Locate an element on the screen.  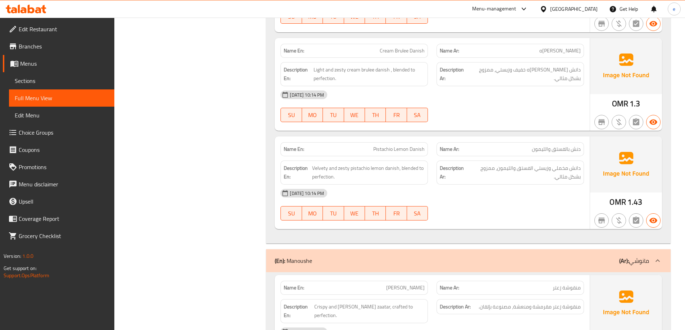
span: Pistachio Lemon Danish is located at coordinates (399, 149).